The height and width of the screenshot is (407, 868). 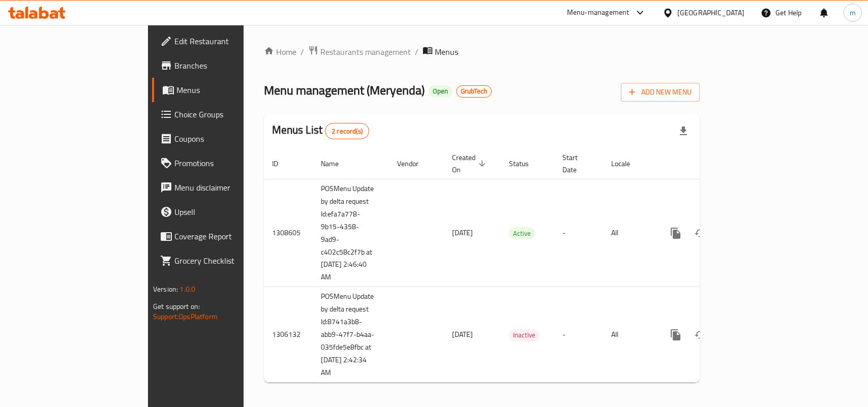 What do you see at coordinates (440, 91) in the screenshot?
I see `span: Open` at bounding box center [440, 91].